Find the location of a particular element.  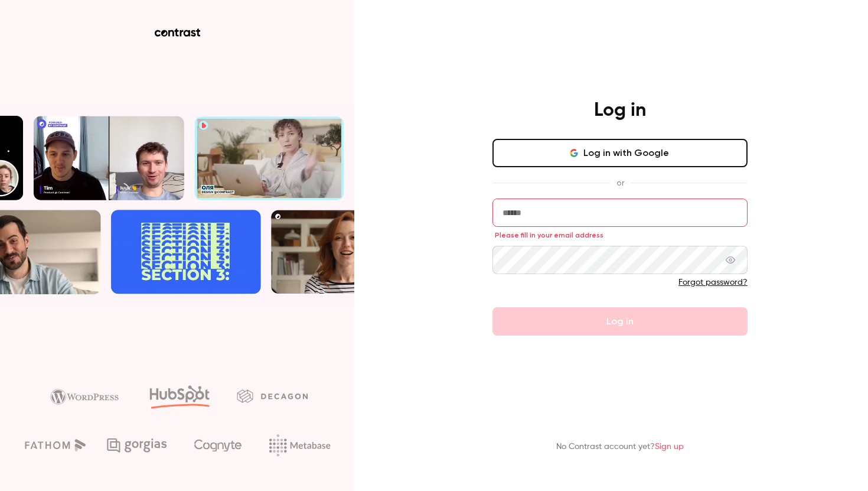

span: or is located at coordinates (620, 182).